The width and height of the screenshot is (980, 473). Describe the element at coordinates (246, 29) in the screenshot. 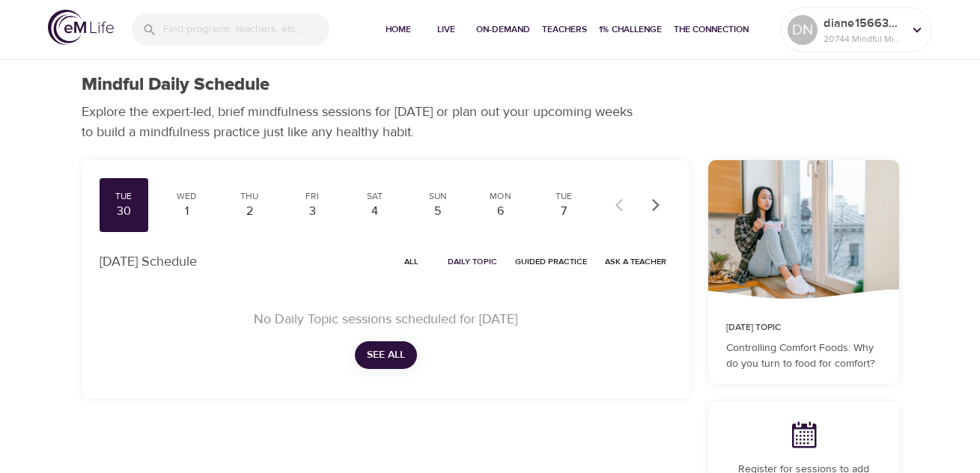

I see `input: Find programs, teachers, etc...` at that location.